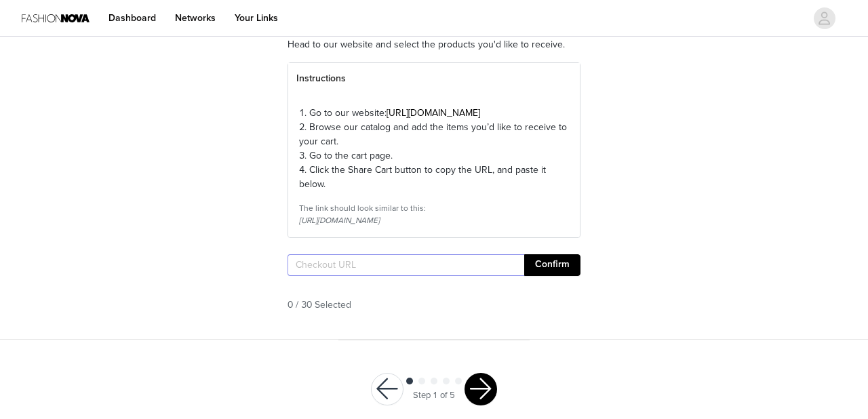  I want to click on p: 1. Go to our website:, so click(434, 113).